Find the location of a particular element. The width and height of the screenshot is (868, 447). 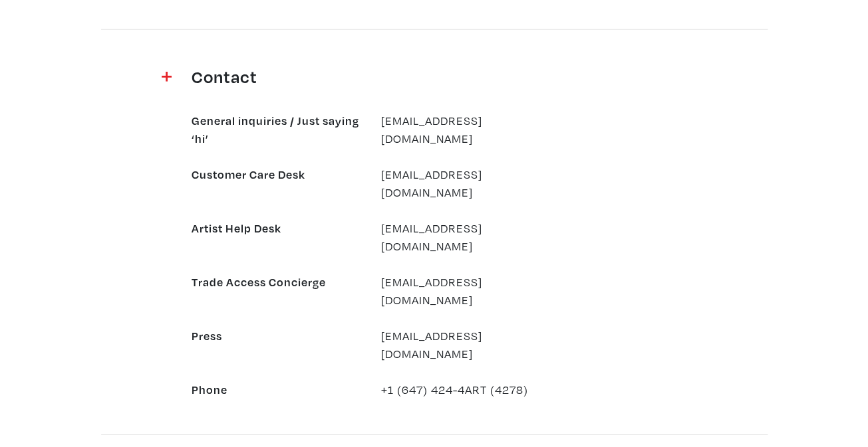

div: General inquiries / Just saying ‘hi’ is located at coordinates (276, 130).